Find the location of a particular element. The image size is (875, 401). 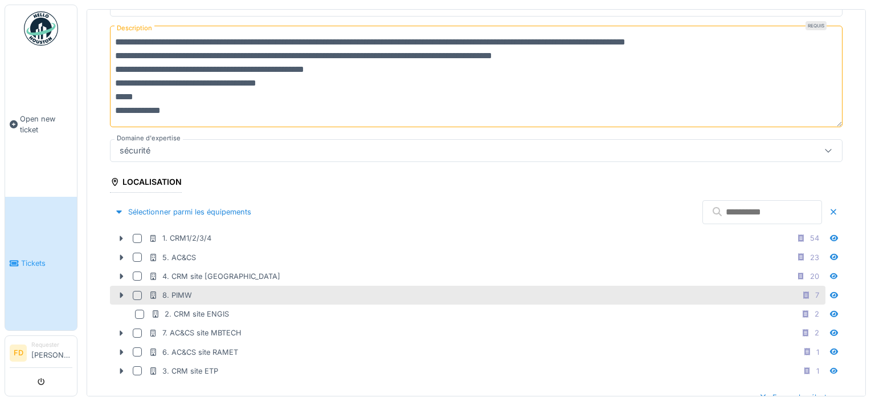

img: Badge_color-CXgf-gQk.svg is located at coordinates (41, 28).